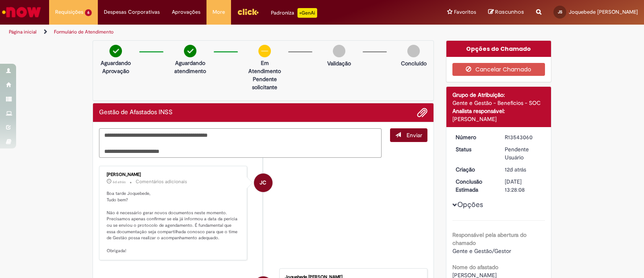 This screenshot has height=278, width=644. What do you see at coordinates (248, 12) in the screenshot?
I see `img: click_logo_yellow_360x200.png` at bounding box center [248, 12].